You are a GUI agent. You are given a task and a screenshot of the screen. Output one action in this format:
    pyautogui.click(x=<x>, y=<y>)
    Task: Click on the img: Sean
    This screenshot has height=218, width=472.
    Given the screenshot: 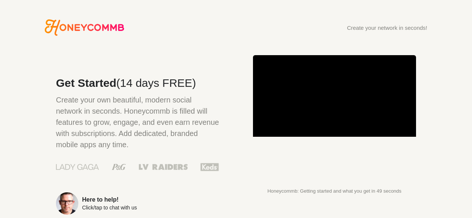 What is the action you would take?
    pyautogui.click(x=67, y=204)
    